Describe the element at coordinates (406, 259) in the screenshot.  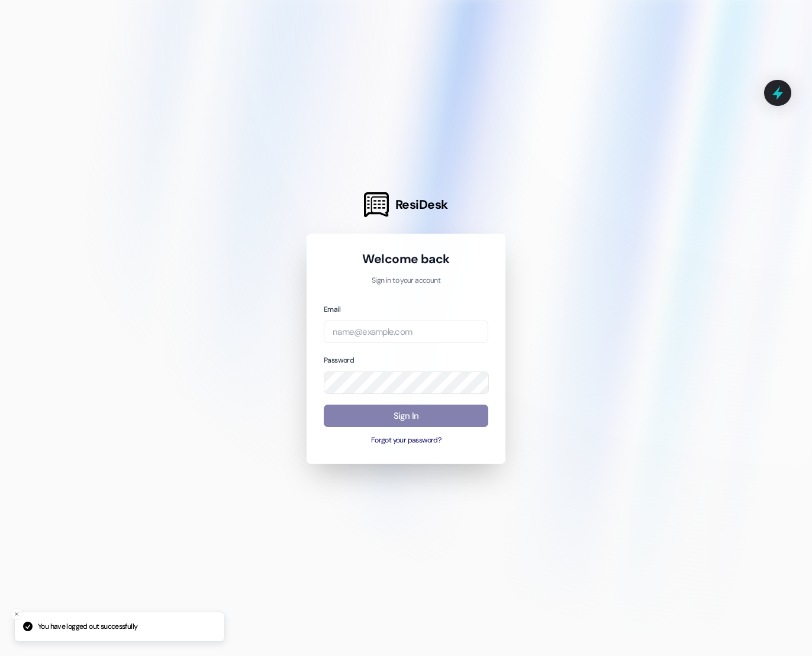
I see `h1: Welcome back` at that location.